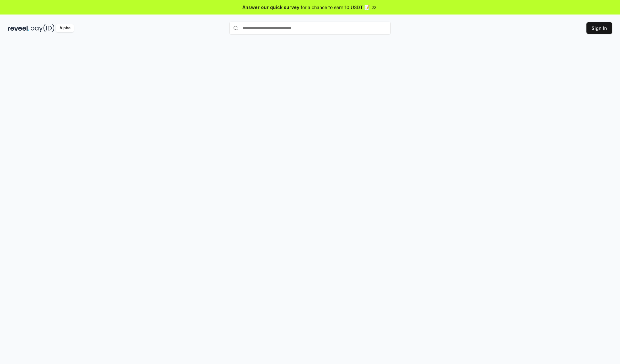 The width and height of the screenshot is (620, 364). Describe the element at coordinates (271, 7) in the screenshot. I see `span: Answer our quick survey` at that location.